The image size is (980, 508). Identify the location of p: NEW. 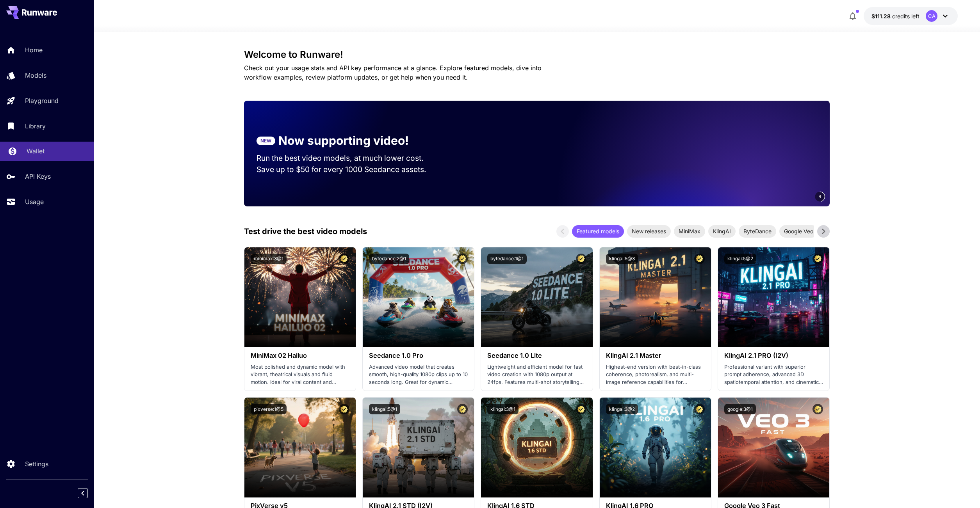
(265, 141).